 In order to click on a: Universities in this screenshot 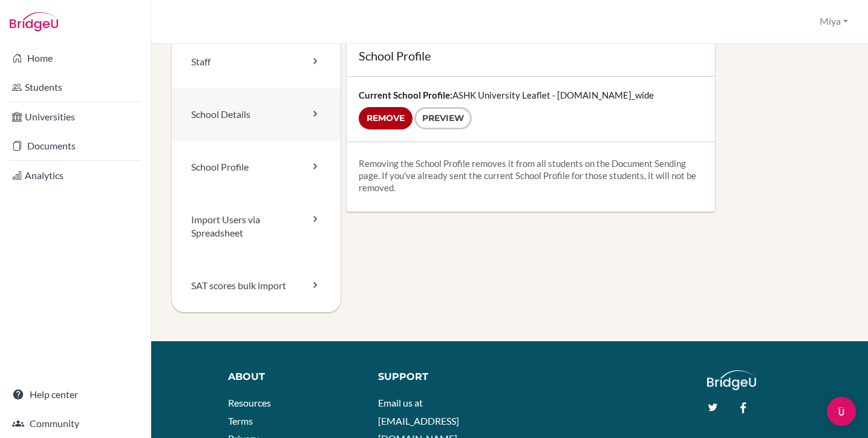, I will do `click(75, 117)`.